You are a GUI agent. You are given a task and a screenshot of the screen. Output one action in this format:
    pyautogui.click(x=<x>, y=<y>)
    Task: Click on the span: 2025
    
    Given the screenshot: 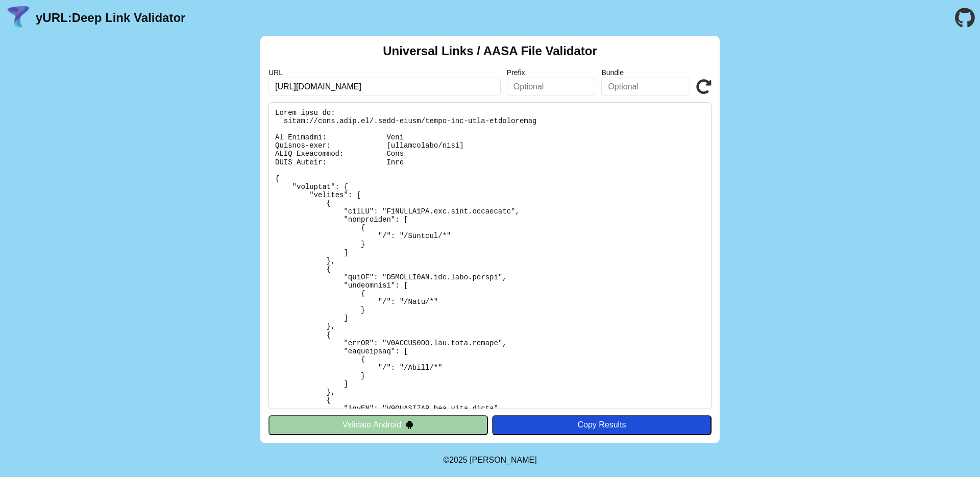 What is the action you would take?
    pyautogui.click(x=459, y=460)
    